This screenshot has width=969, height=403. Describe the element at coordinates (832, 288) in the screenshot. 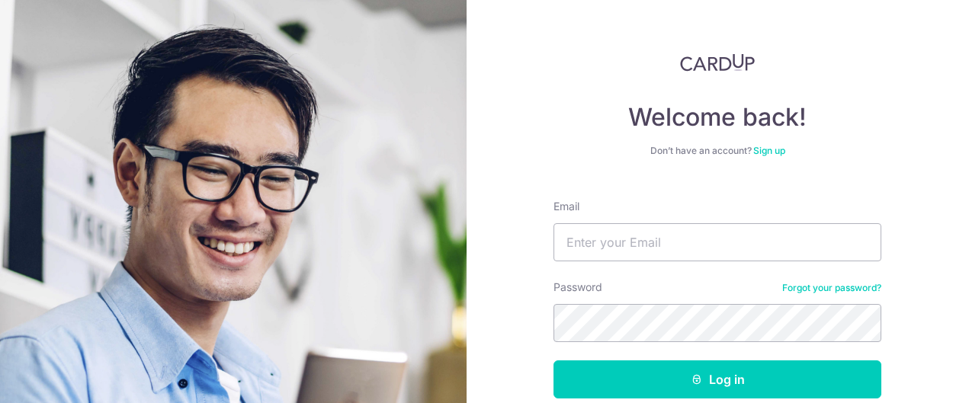

I see `a: Forgot your password?` at that location.